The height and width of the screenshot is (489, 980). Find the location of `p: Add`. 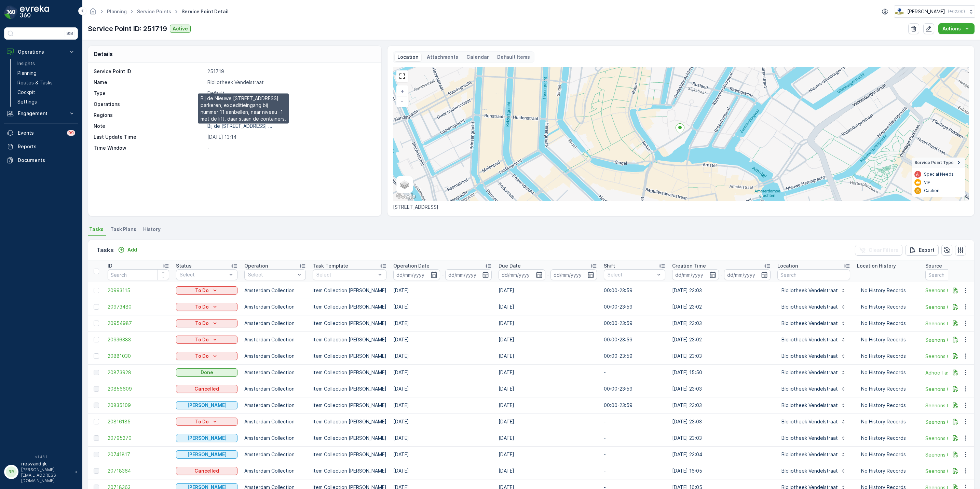

p: Add is located at coordinates (132, 250).